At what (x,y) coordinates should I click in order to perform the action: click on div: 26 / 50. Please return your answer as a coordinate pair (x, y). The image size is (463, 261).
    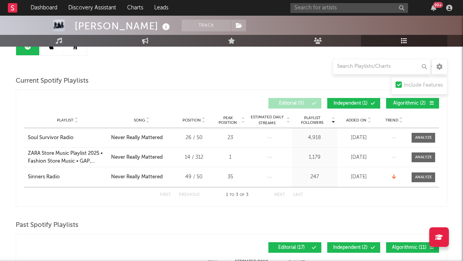
    Looking at the image, I should click on (194, 138).